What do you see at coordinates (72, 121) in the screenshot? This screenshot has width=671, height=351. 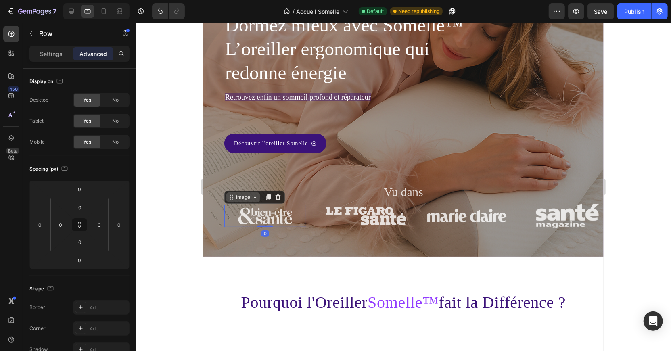 I see `a: Découvrir l'oreiller Somelle` at bounding box center [72, 121].